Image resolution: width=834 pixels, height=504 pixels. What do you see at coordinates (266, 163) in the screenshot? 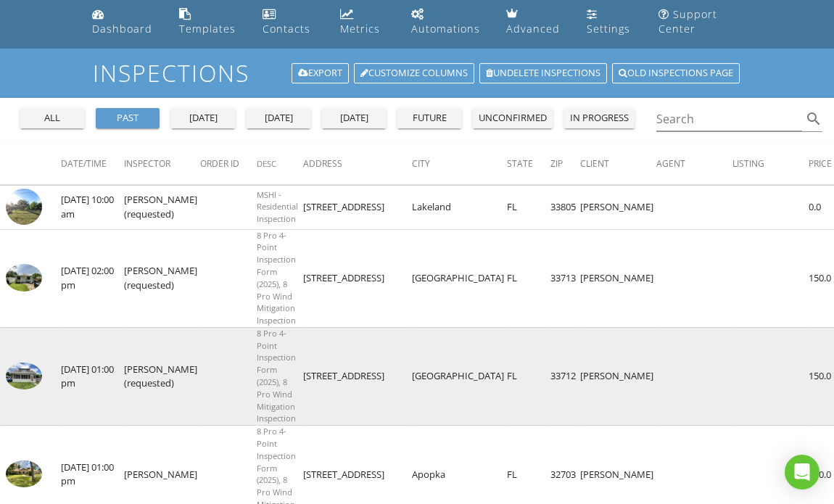
I see `span: Desc` at bounding box center [266, 163].